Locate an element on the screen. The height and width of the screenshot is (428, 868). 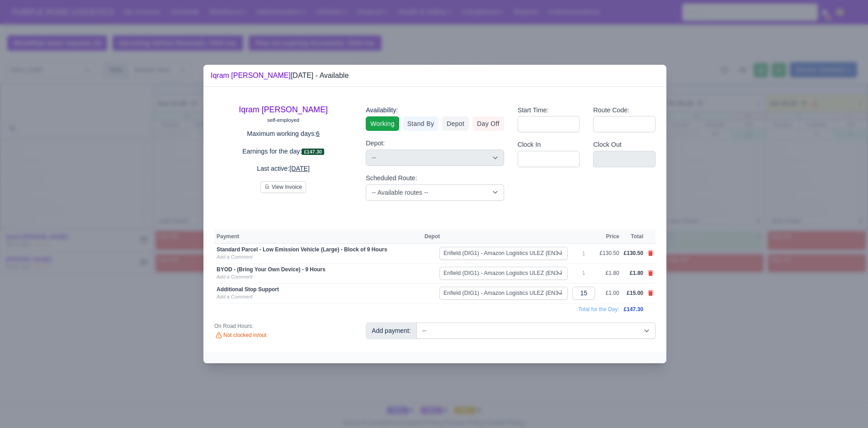
div: Standard Parcel - Low Emission Vehicle (Large) - Block of 9 Hours is located at coordinates (318, 249).